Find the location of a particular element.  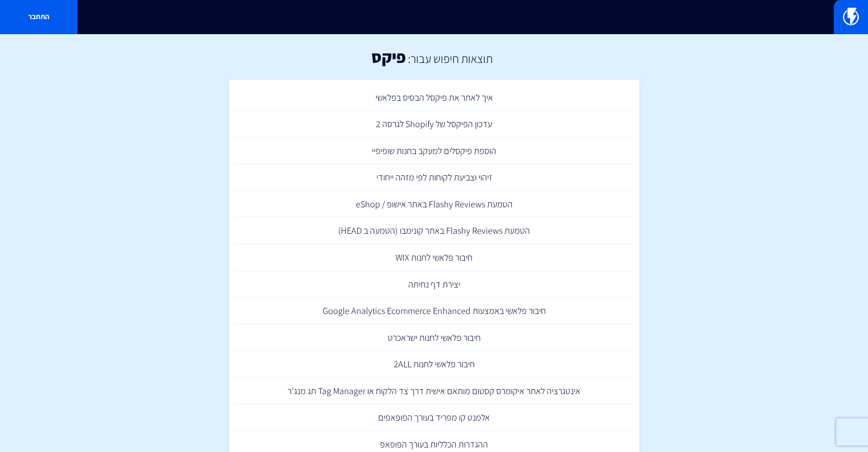

a: הטמעת Flashy Reviews באתר קונימבו (הטמעה ב HEAD) is located at coordinates (434, 231).